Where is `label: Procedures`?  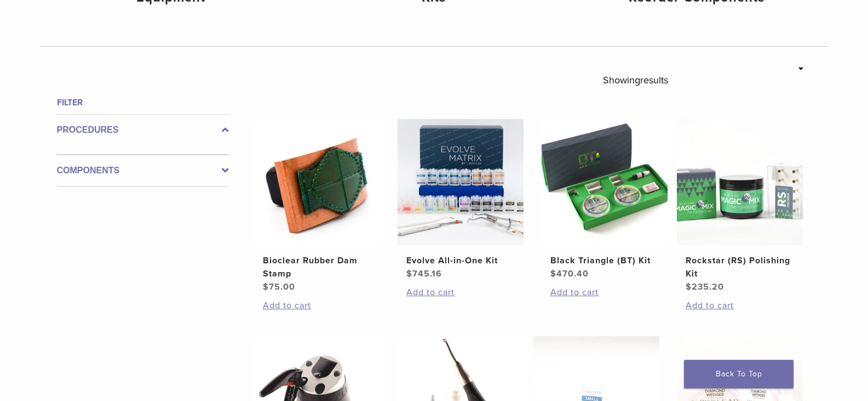 label: Procedures is located at coordinates (143, 130).